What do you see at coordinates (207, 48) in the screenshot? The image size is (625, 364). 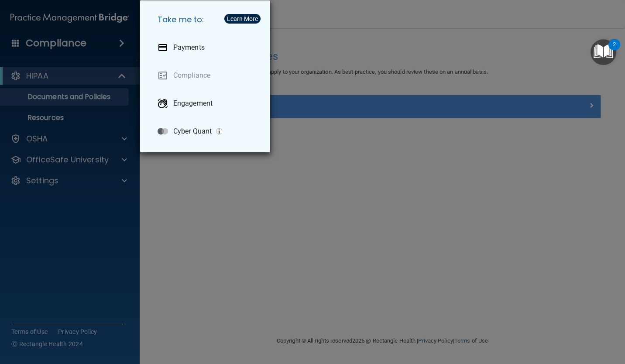 I see `a: Payments` at bounding box center [207, 48].